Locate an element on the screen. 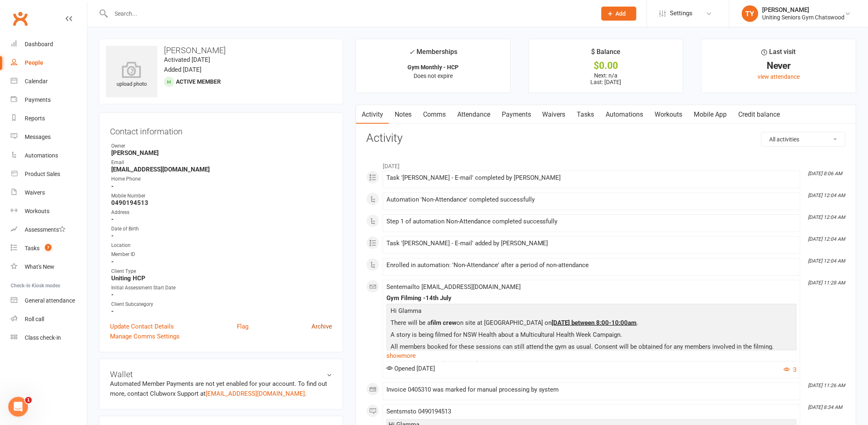  h3: Wallet is located at coordinates (221, 374).